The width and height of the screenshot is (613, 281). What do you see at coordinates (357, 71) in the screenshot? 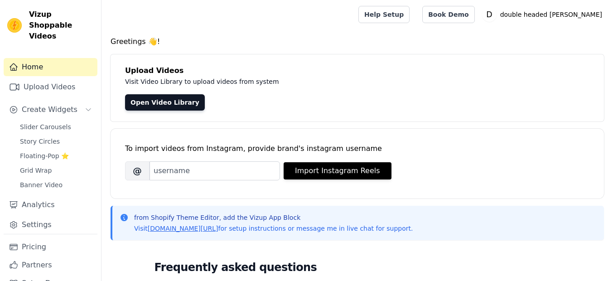
I see `h4: Upload Videos` at bounding box center [357, 71].